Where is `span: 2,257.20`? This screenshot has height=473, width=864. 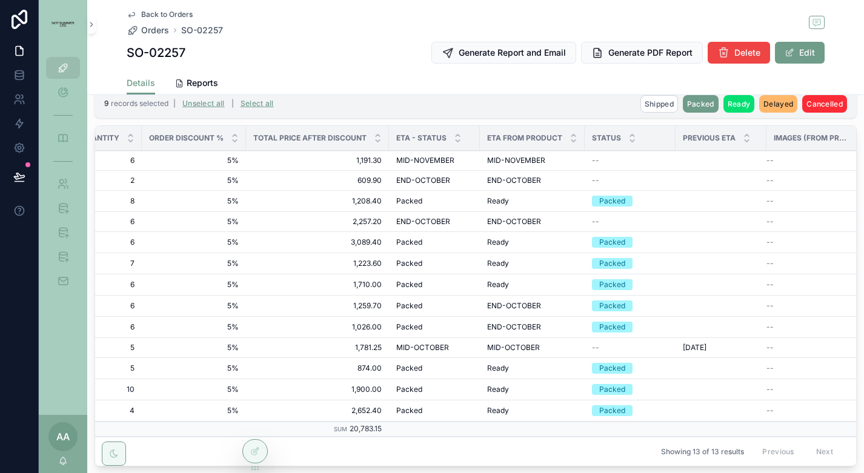
span: 2,257.20 is located at coordinates (317, 222).